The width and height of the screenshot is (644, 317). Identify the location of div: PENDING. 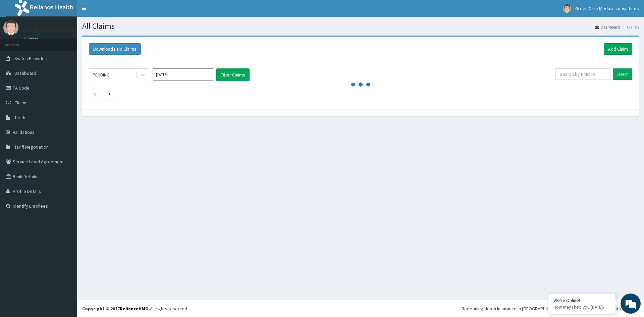
(101, 75).